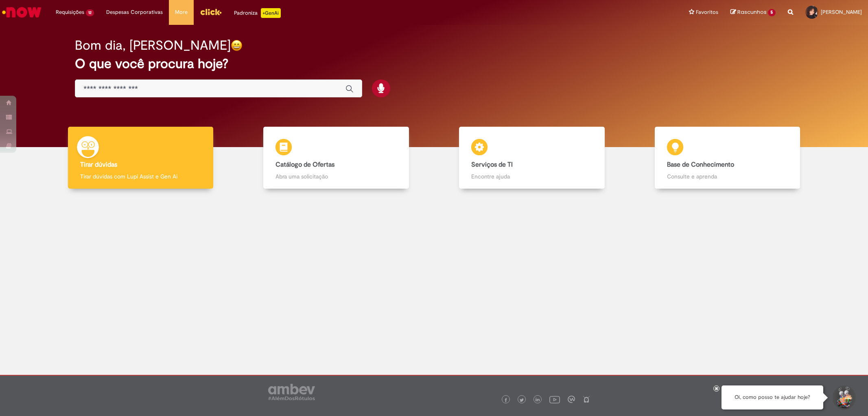 The image size is (868, 416). What do you see at coordinates (522, 400) in the screenshot?
I see `img: logo_footer_twitter.png` at bounding box center [522, 400].